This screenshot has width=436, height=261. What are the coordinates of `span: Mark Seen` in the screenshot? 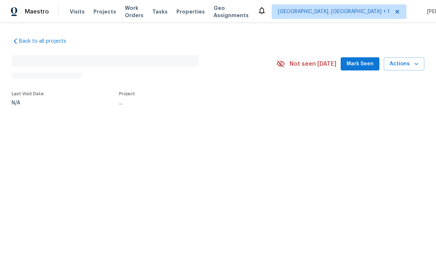 It's located at (360, 64).